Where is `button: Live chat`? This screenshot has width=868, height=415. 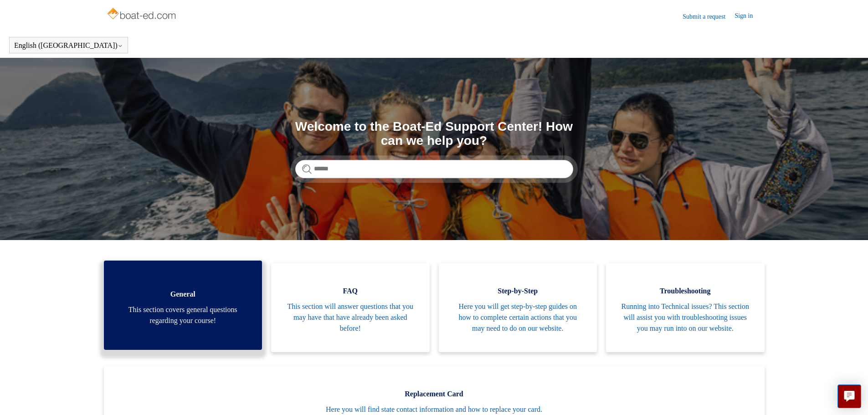 button: Live chat is located at coordinates (849, 396).